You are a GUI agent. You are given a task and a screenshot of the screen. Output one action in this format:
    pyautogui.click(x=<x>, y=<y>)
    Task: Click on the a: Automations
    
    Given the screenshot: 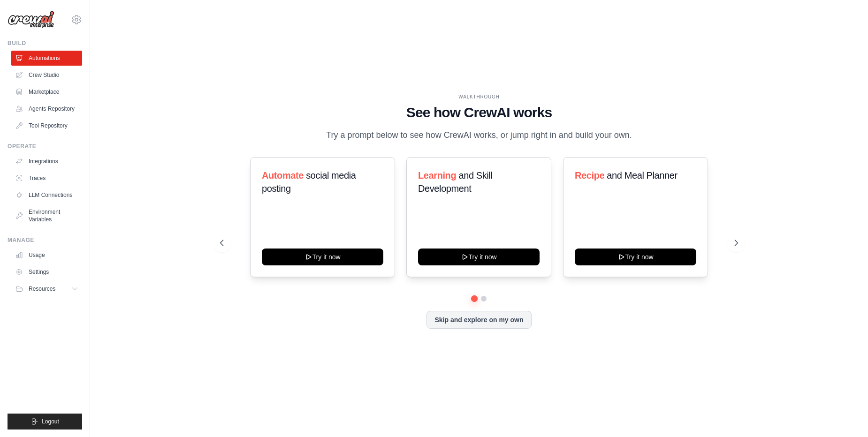 What is the action you would take?
    pyautogui.click(x=46, y=58)
    